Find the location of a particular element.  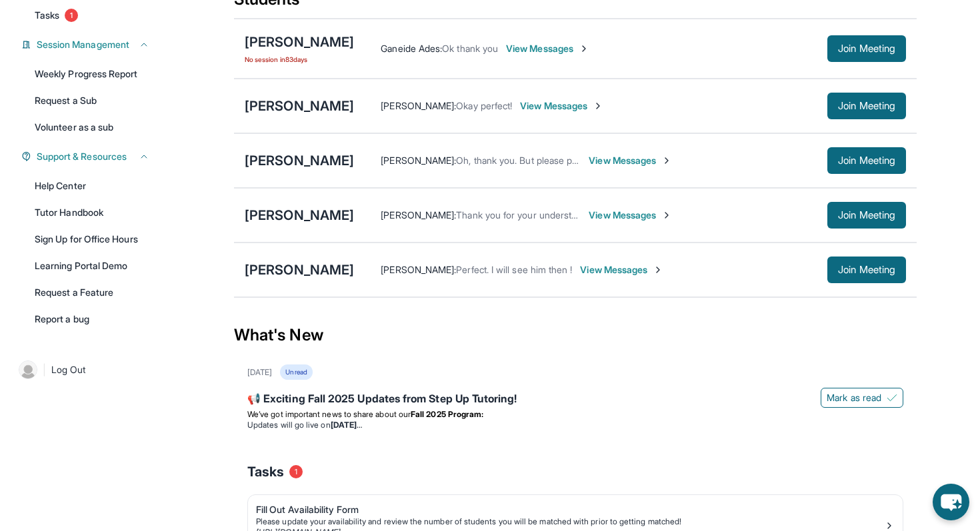

span: Perfect. I will see him then ! is located at coordinates (514, 270).